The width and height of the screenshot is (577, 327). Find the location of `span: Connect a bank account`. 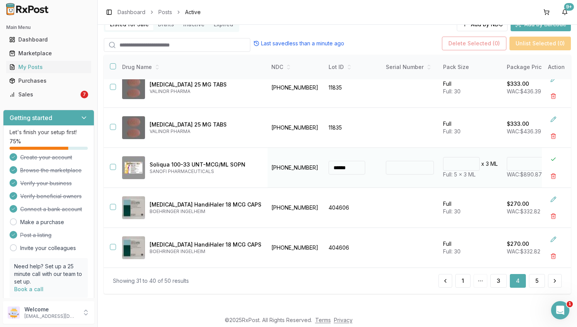

span: Connect a bank account is located at coordinates (51, 209).